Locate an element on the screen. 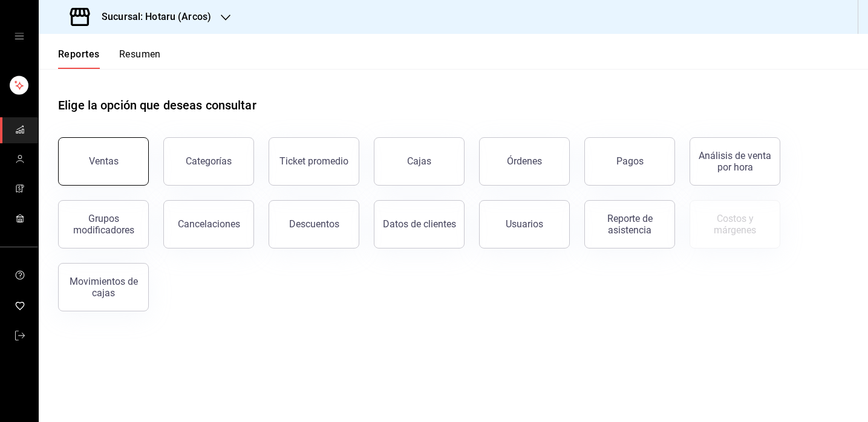  div: Datos de clientes is located at coordinates (419, 224).